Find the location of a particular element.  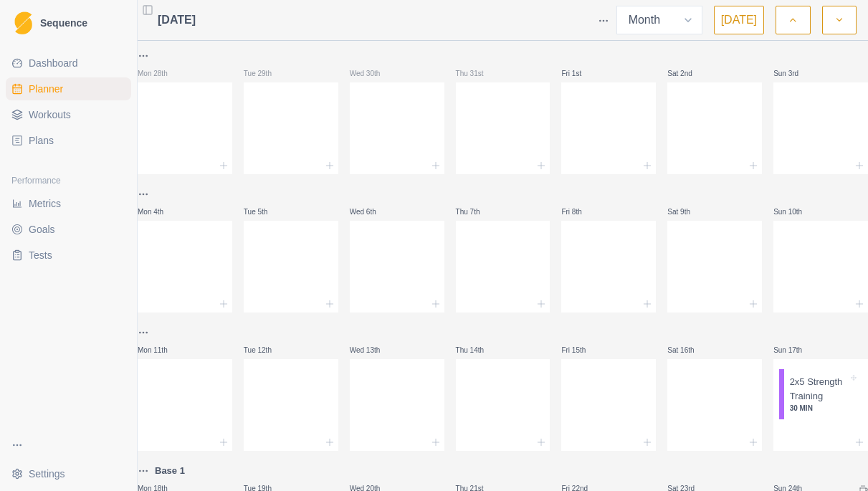

p: 2x5 Strength Training is located at coordinates (818, 388).